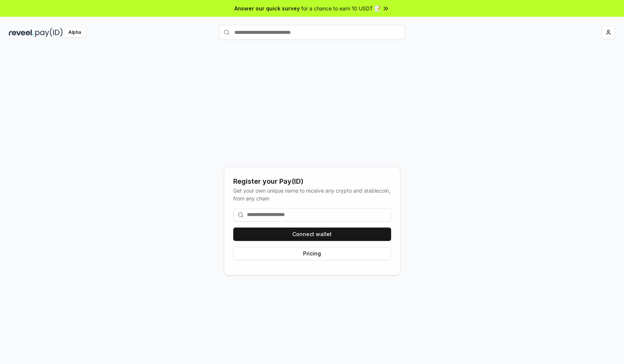 This screenshot has height=364, width=624. What do you see at coordinates (75, 32) in the screenshot?
I see `div: Alpha` at bounding box center [75, 32].